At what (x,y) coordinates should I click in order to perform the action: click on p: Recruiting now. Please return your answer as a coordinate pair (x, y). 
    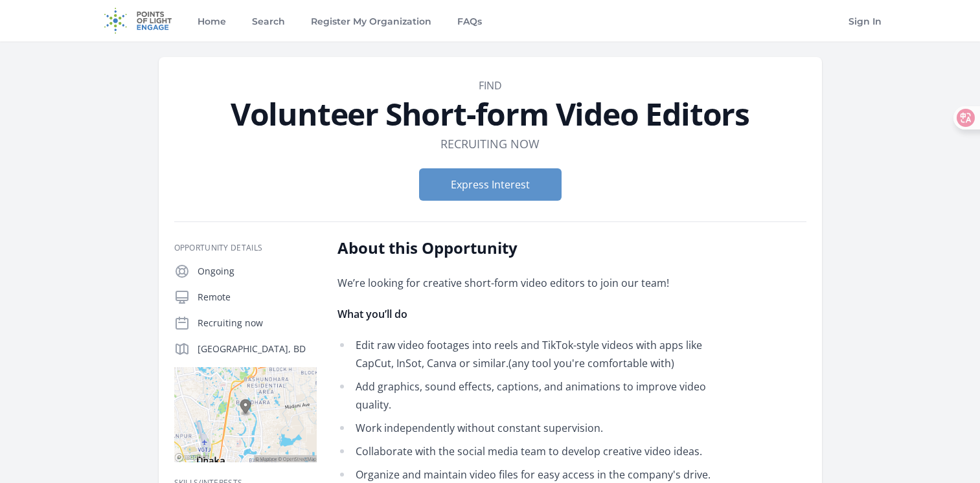
    Looking at the image, I should click on (257, 323).